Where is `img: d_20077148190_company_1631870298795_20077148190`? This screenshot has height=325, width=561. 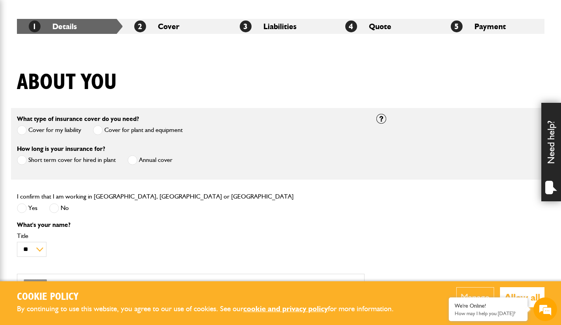 img: d_20077148190_company_1631870298795_20077148190 is located at coordinates (23, 49).